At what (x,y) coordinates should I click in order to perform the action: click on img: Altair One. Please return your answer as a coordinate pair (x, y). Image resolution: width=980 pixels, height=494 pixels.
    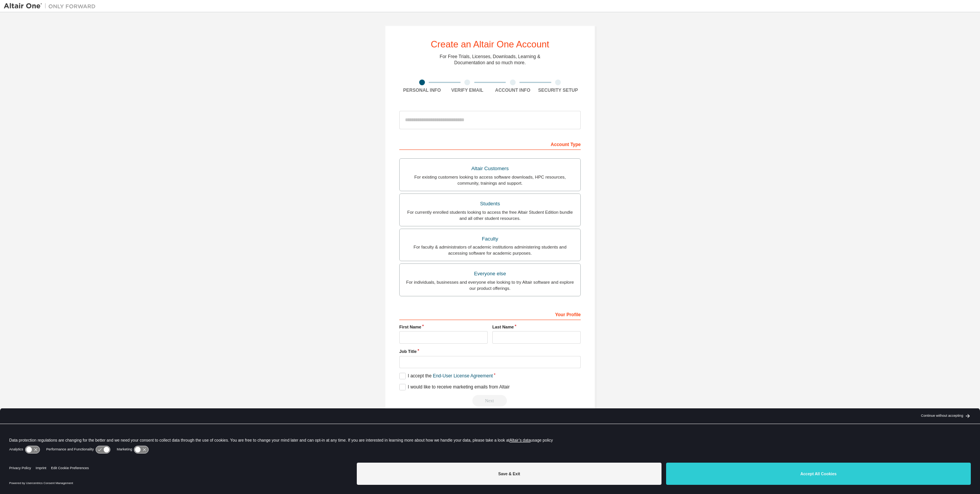
    Looking at the image, I should click on (52, 6).